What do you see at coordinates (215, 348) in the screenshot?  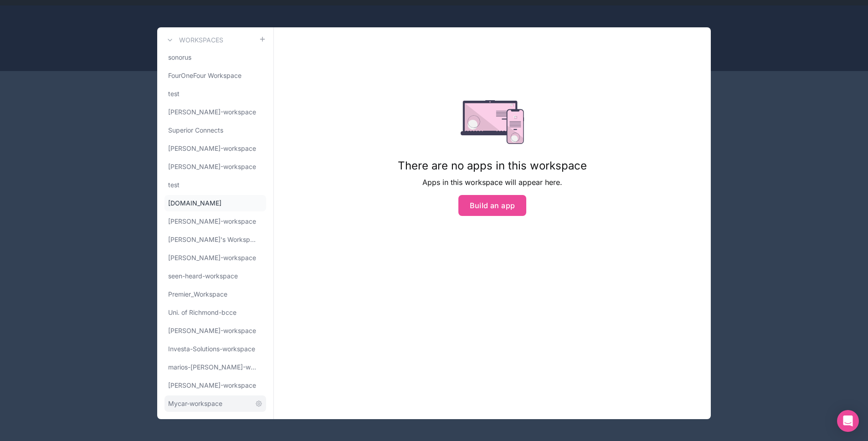 I see `a: Investa-Solutions-workspace` at bounding box center [215, 348].